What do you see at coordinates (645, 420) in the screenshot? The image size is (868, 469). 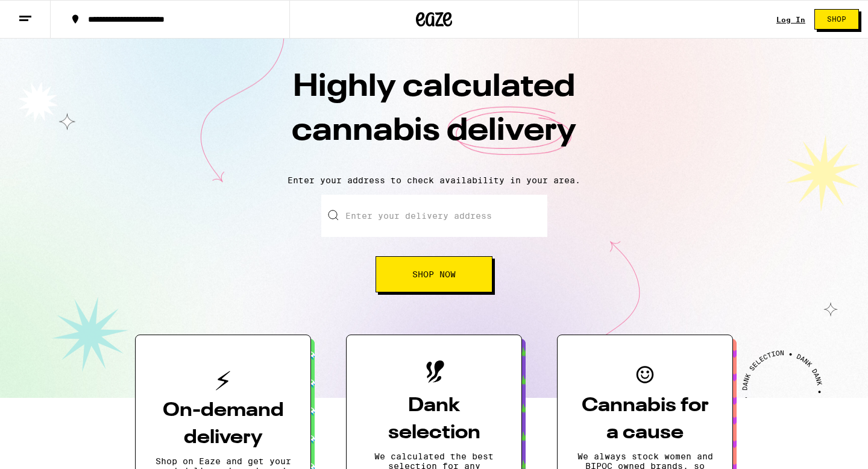 I see `h3: Cannabis for a cause` at bounding box center [645, 420].